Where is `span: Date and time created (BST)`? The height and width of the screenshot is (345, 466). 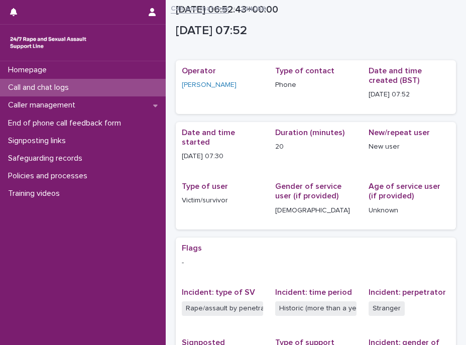
span: Date and time created (BST) is located at coordinates (395, 75).